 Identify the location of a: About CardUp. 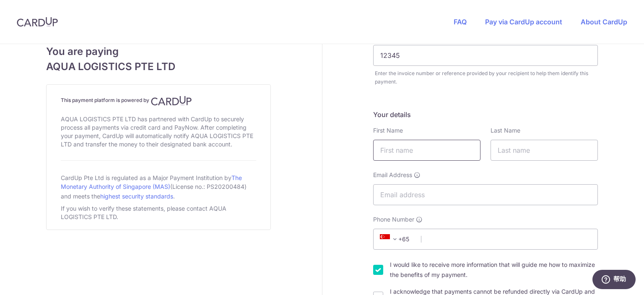
(604, 22).